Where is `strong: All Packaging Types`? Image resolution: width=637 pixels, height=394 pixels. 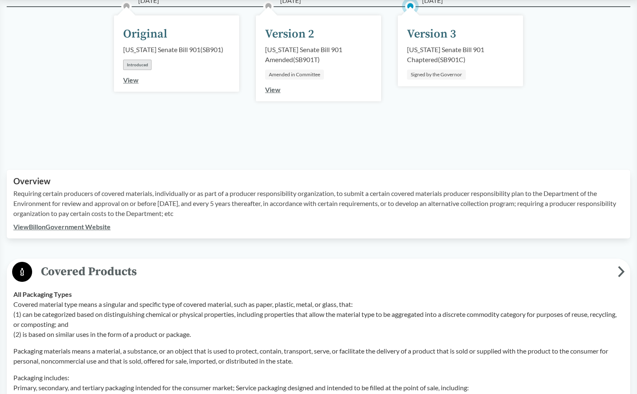 strong: All Packaging Types is located at coordinates (43, 294).